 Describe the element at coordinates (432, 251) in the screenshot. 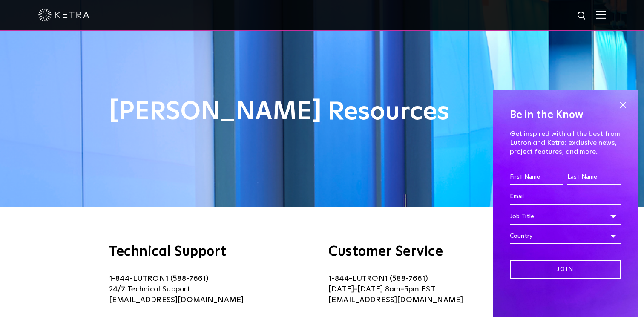

I see `h3: Customer Service` at that location.